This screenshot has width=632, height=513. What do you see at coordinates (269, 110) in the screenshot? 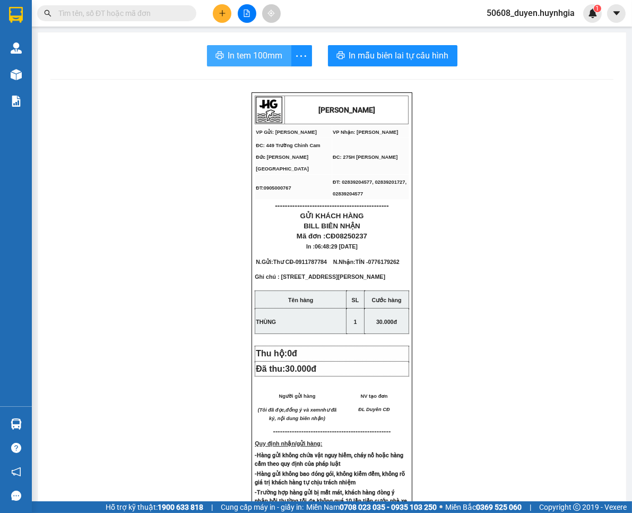
I see `img: logo` at bounding box center [269, 110].